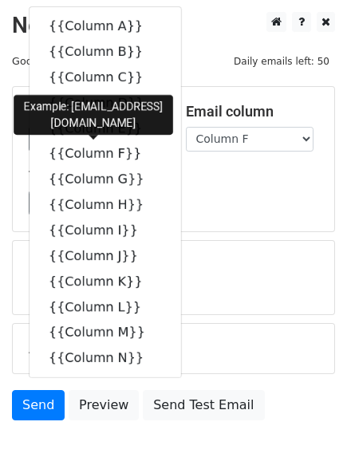 This screenshot has height=473, width=347. Describe the element at coordinates (204, 406) in the screenshot. I see `a: Send Test Email` at that location.